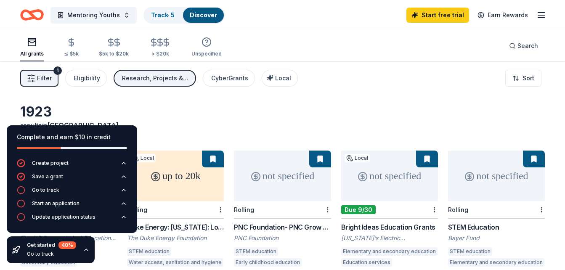 Image resolution: width=565 pixels, height=270 pixels. I want to click on a: Track· 5, so click(163, 15).